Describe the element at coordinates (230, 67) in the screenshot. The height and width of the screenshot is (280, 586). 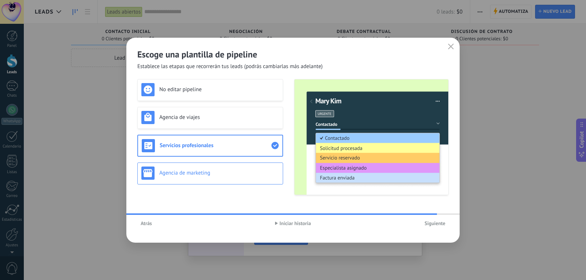
I see `span: Establece las etapas que recorrerán tus leads (podrás cambiarlas más adelante)` at that location.